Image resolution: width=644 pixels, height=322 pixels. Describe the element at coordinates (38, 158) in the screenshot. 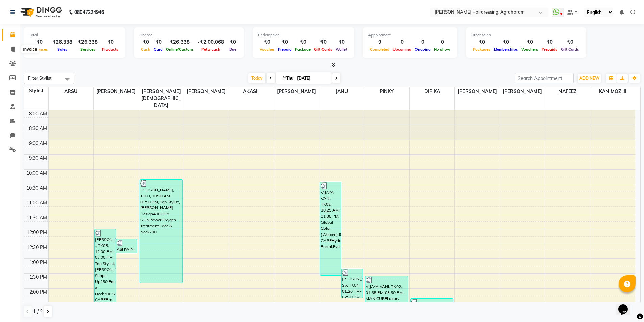

I see `div: 9:30 AM` at that location.